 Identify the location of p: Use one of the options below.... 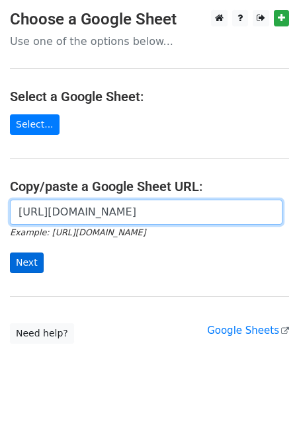
(149, 41).